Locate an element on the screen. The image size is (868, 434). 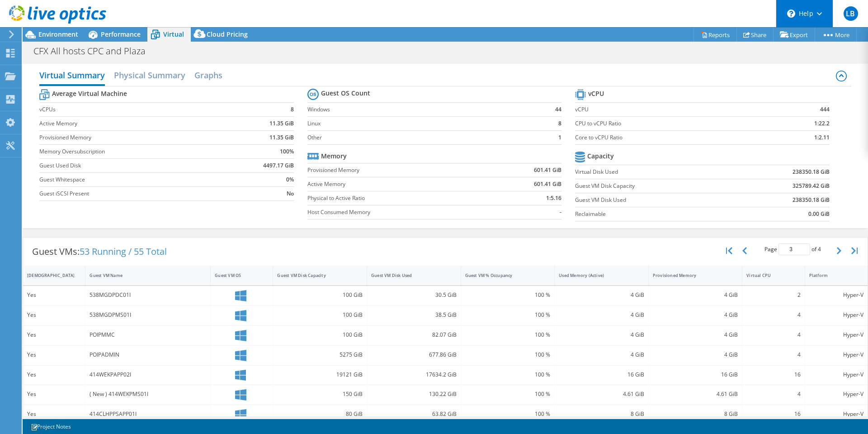
b: 0.00 GiB is located at coordinates (819, 214).